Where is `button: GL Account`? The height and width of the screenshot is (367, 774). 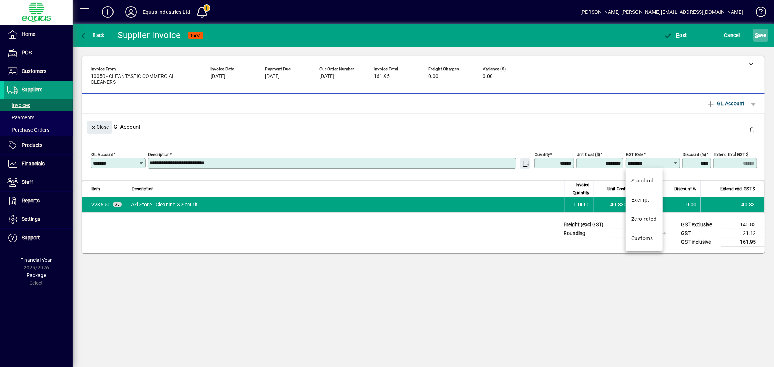
button: GL Account is located at coordinates (726, 103).